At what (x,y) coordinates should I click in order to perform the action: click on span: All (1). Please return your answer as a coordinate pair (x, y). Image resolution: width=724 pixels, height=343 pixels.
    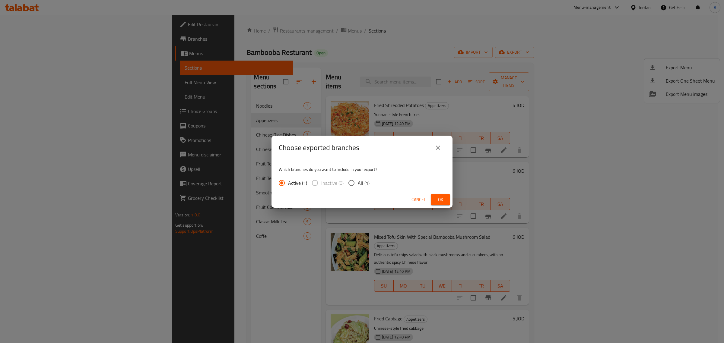
    Looking at the image, I should click on (363, 183).